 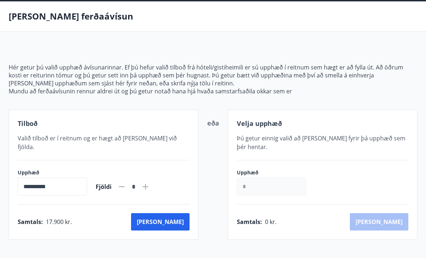 I want to click on span: eða, so click(x=213, y=123).